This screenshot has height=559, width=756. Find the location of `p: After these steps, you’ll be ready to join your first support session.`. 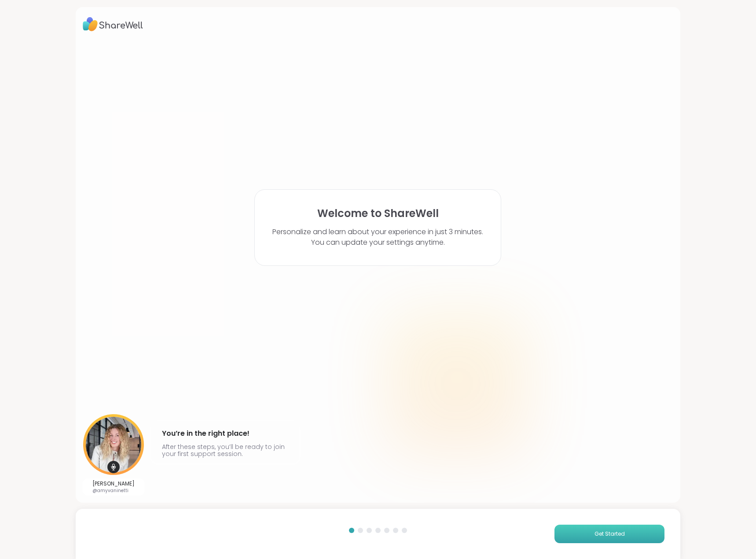

p: After these steps, you’ll be ready to join your first support session. is located at coordinates (225, 450).